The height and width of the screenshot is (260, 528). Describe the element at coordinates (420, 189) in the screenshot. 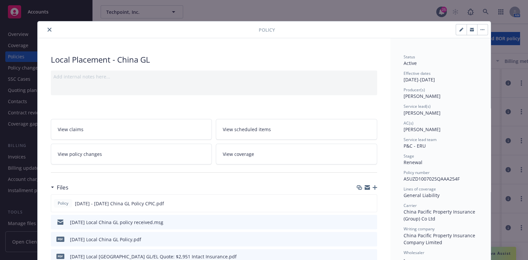

I see `span: Lines of coverage` at that location.